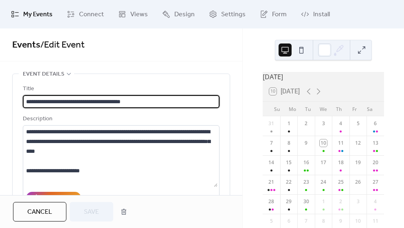 This screenshot has width=404, height=228. I want to click on div: 22, so click(289, 182).